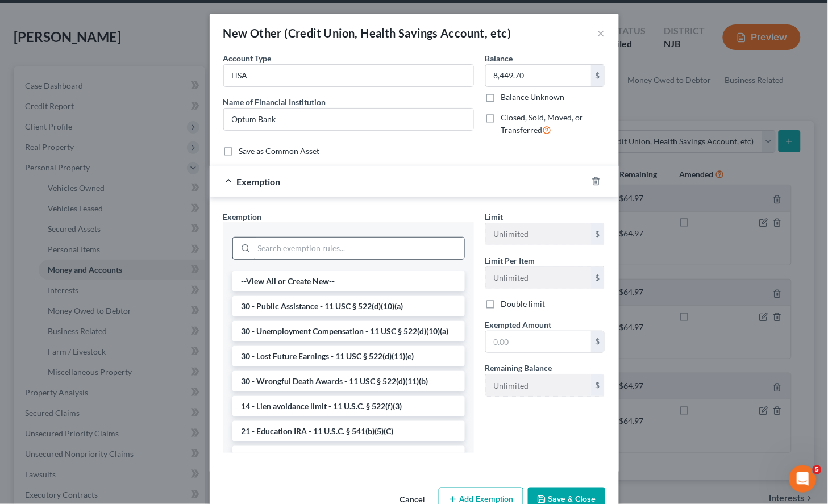 The image size is (828, 504). I want to click on label: Account Type, so click(247, 58).